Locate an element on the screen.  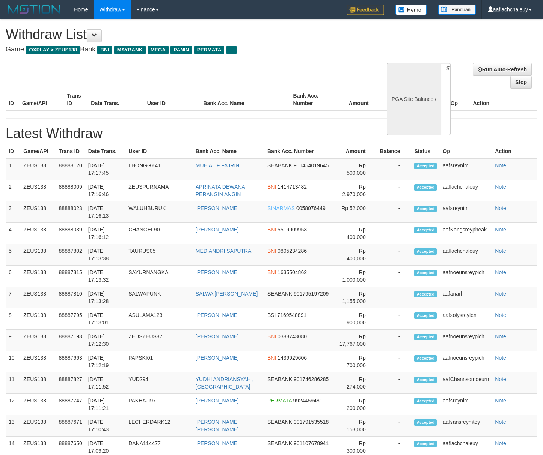
td: LECHERDARK12 is located at coordinates (159, 426).